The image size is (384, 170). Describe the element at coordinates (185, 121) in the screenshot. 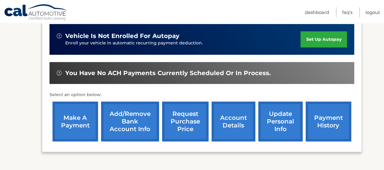

I see `a: request purchase price` at that location.